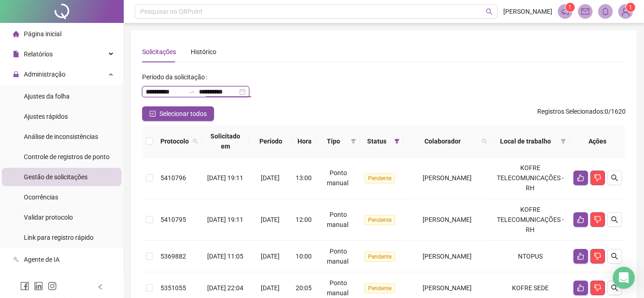  Describe the element at coordinates (183, 114) in the screenshot. I see `span: Selecionar todos` at that location.